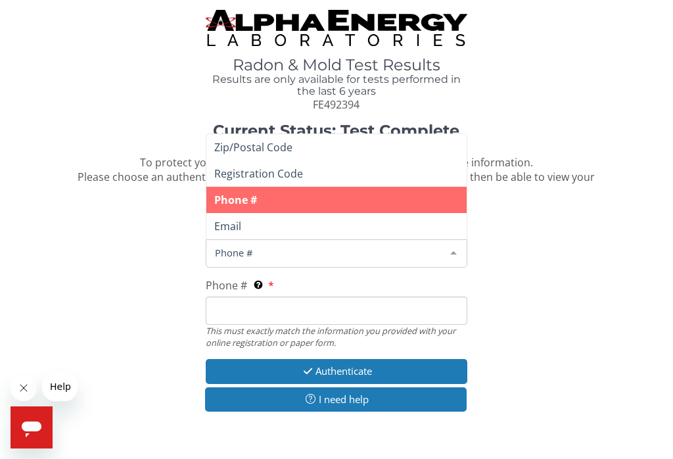 This screenshot has width=673, height=459. What do you see at coordinates (18, 14) in the screenshot?
I see `span: Help` at bounding box center [18, 14].